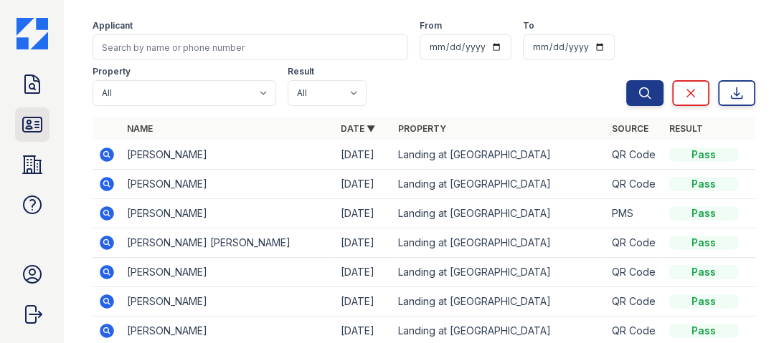 Image resolution: width=784 pixels, height=343 pixels. Describe the element at coordinates (422, 128) in the screenshot. I see `a: Property` at that location.